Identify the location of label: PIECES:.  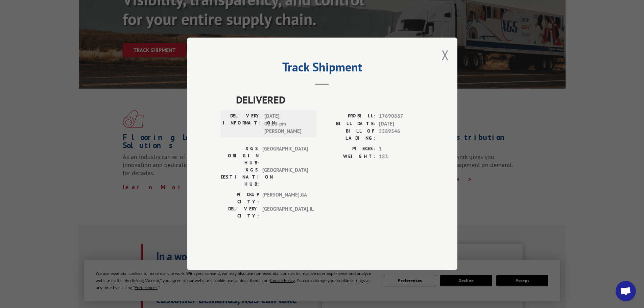
(349, 149).